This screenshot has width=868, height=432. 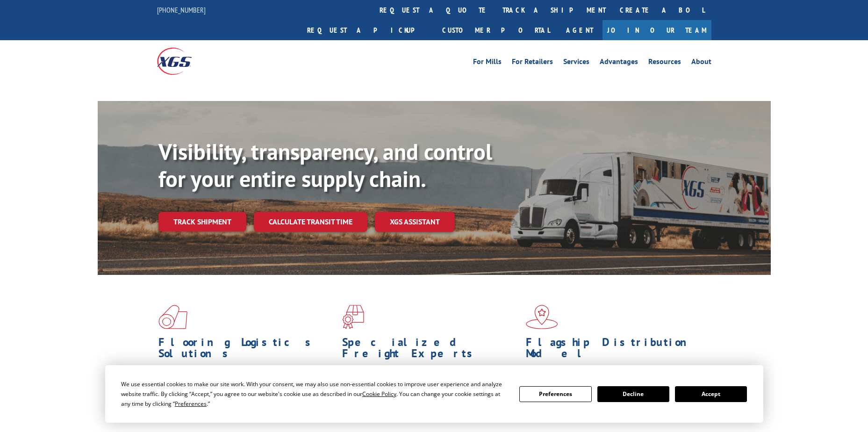 I want to click on a: Request a pickup, so click(x=367, y=30).